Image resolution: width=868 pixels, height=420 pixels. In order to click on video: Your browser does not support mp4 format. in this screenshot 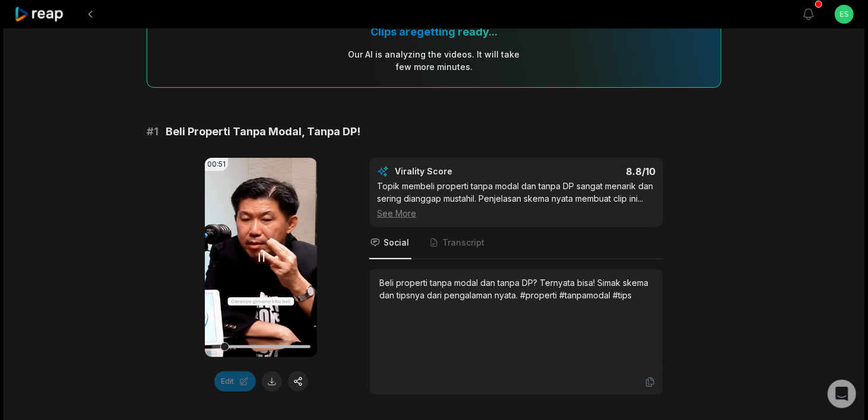, I will do `click(260, 258)`.